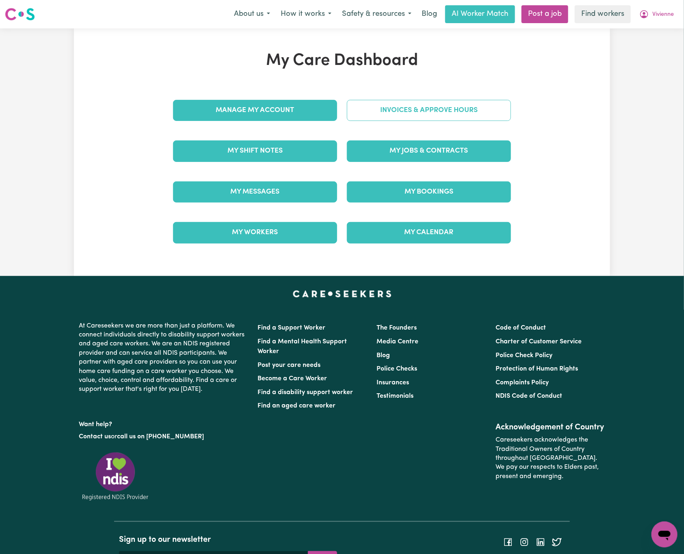 Image resolution: width=684 pixels, height=554 pixels. What do you see at coordinates (115, 476) in the screenshot?
I see `img: Registered NDIS provider` at bounding box center [115, 476].